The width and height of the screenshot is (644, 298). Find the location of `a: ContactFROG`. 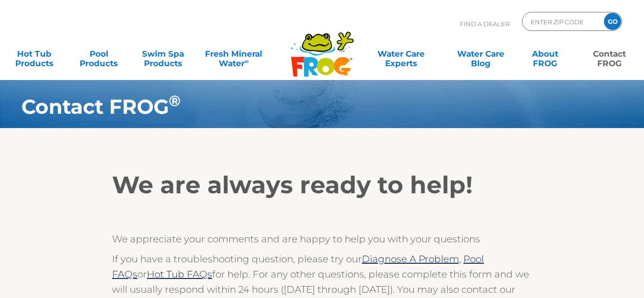

a: ContactFROG is located at coordinates (610, 54).